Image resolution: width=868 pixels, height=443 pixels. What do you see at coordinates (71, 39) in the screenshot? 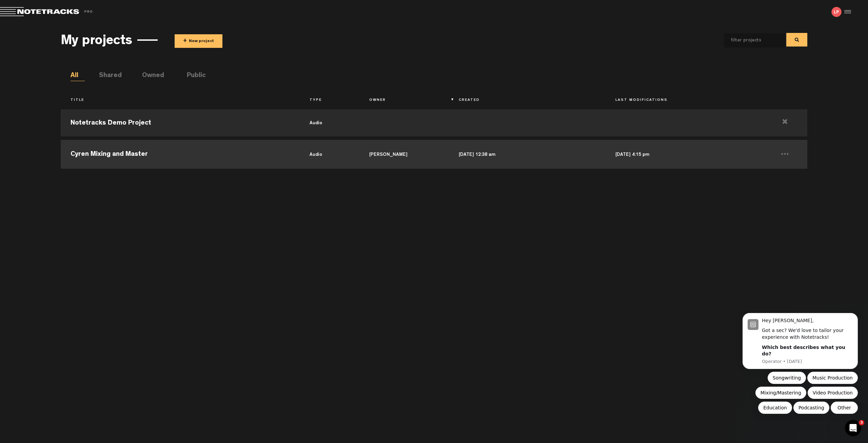
I see `b: Which best describes what you do?` at bounding box center [71, 39].